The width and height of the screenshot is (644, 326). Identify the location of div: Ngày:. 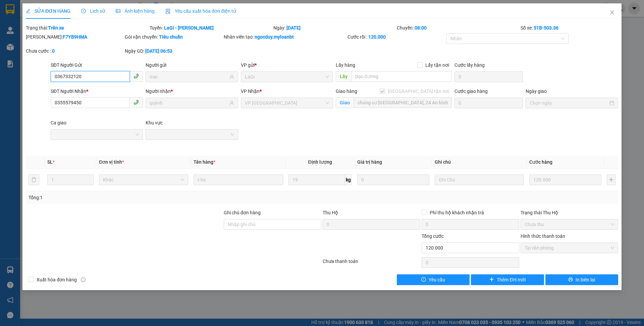
(335, 28).